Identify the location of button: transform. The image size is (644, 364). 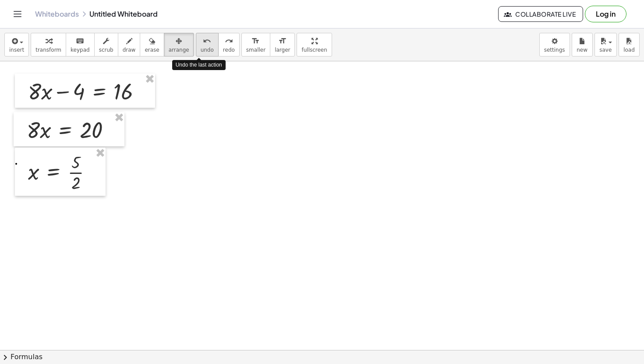
(48, 45).